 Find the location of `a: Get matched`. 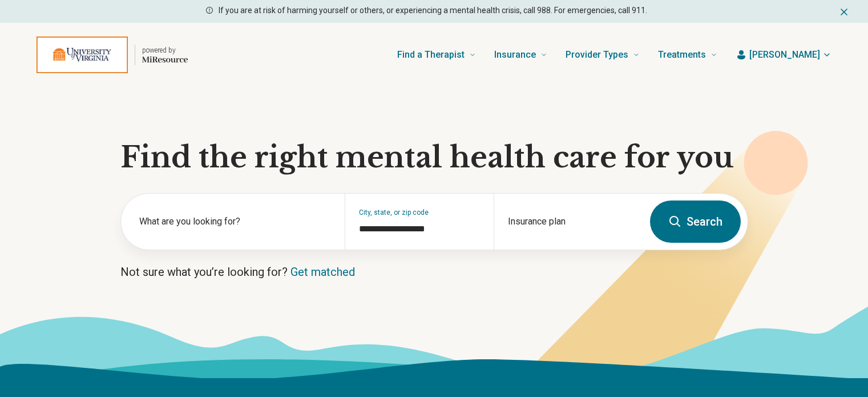

a: Get matched is located at coordinates (322, 272).